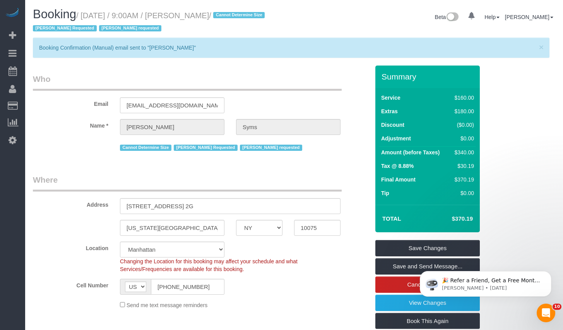 The image size is (563, 330). Describe the element at coordinates (396, 138) in the screenshot. I see `label: Adjustment` at that location.